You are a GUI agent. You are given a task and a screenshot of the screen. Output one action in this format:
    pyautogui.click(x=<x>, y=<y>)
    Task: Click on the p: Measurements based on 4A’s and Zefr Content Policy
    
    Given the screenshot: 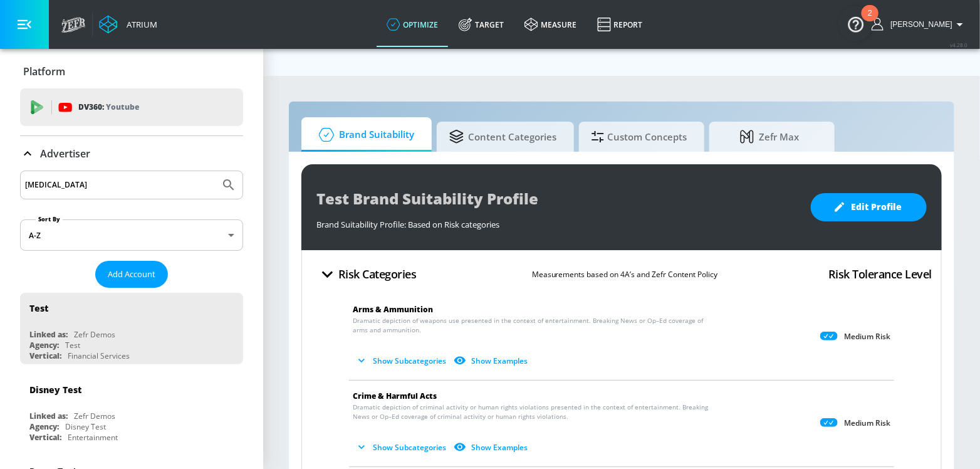 What is the action you would take?
    pyautogui.click(x=625, y=274)
    